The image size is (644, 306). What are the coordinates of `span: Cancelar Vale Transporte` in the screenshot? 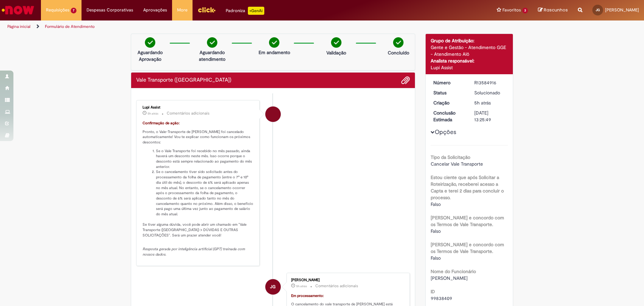 It's located at (457, 164).